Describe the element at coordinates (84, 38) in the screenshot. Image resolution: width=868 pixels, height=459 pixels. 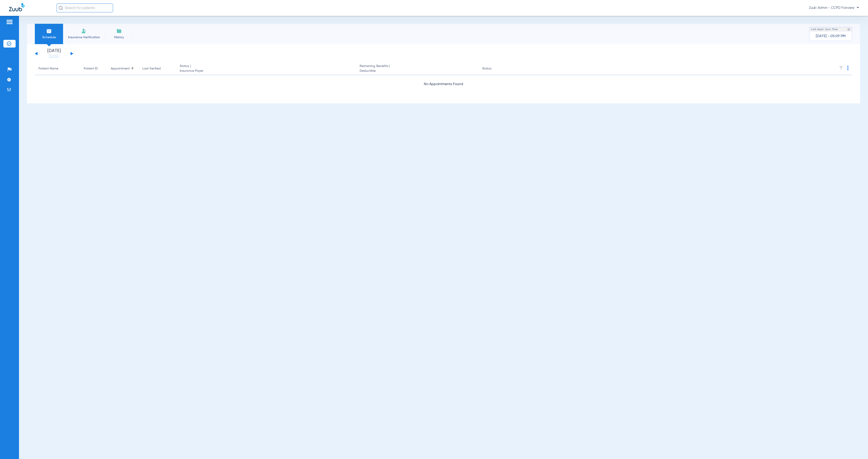
I see `span: Insurance Verification` at that location.